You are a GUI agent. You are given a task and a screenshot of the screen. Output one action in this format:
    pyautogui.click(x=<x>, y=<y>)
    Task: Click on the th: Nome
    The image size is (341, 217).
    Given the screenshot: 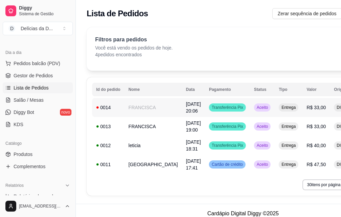 What is the action you would take?
    pyautogui.click(x=153, y=89)
    